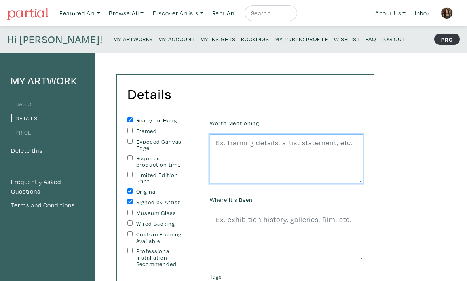 The width and height of the screenshot is (467, 281). Describe the element at coordinates (393, 38) in the screenshot. I see `a: Log Out` at that location.